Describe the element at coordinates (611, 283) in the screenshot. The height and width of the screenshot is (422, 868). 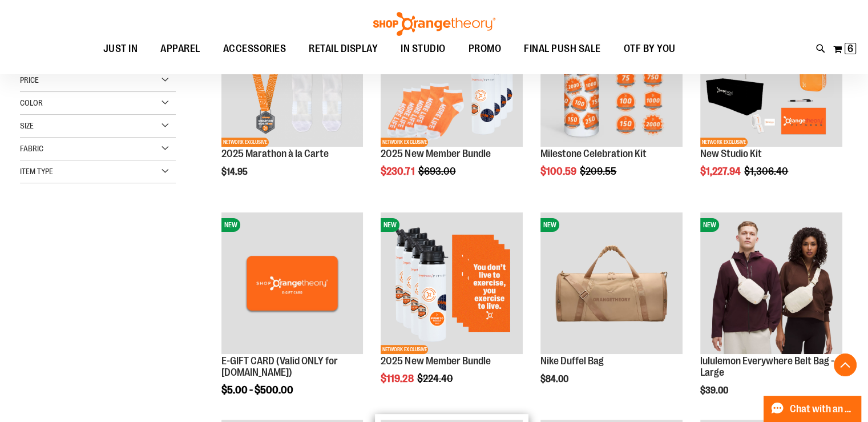
I see `img: Nike Duffel Bag` at that location.